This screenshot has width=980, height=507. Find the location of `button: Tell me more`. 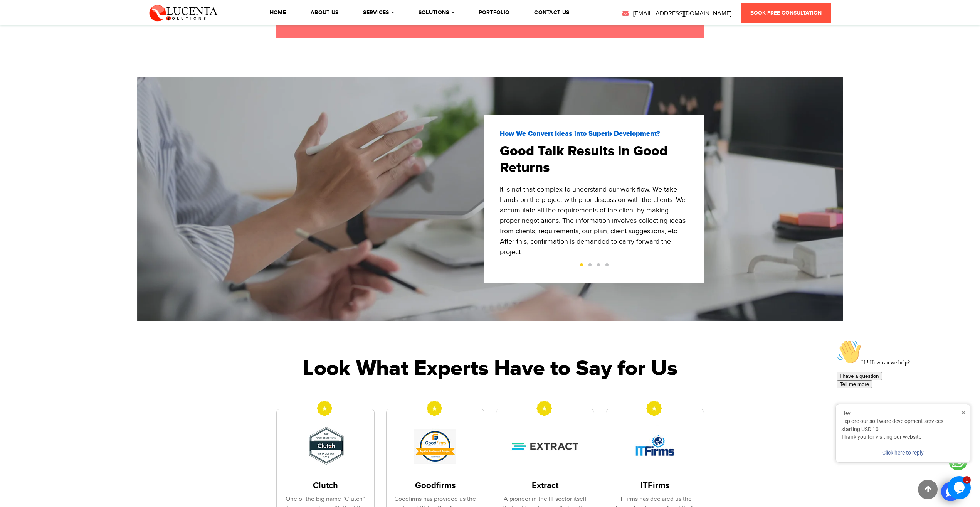

button: Tell me more is located at coordinates (21, 48).